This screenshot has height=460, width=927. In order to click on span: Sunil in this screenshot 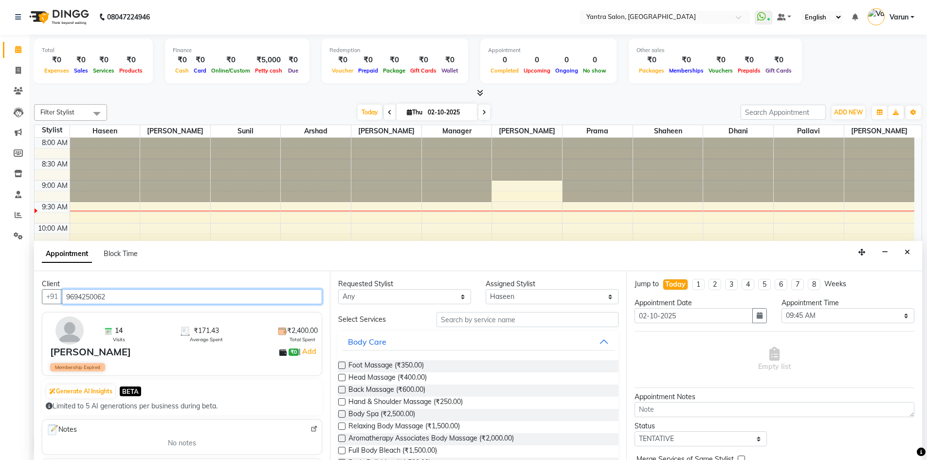, I will do `click(246, 131)`.